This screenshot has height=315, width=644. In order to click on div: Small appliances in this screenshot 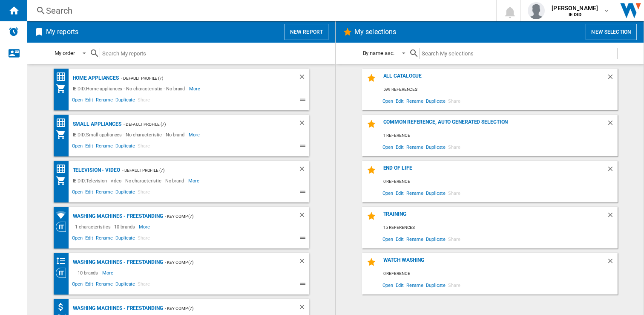, I will do `click(96, 124)`.